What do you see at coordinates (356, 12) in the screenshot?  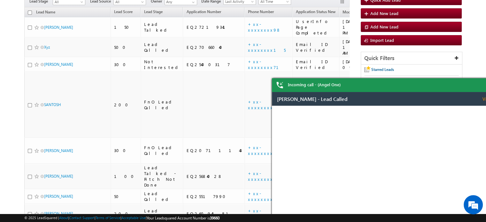 I see `a: Modified On (sorted descending)` at bounding box center [356, 12].